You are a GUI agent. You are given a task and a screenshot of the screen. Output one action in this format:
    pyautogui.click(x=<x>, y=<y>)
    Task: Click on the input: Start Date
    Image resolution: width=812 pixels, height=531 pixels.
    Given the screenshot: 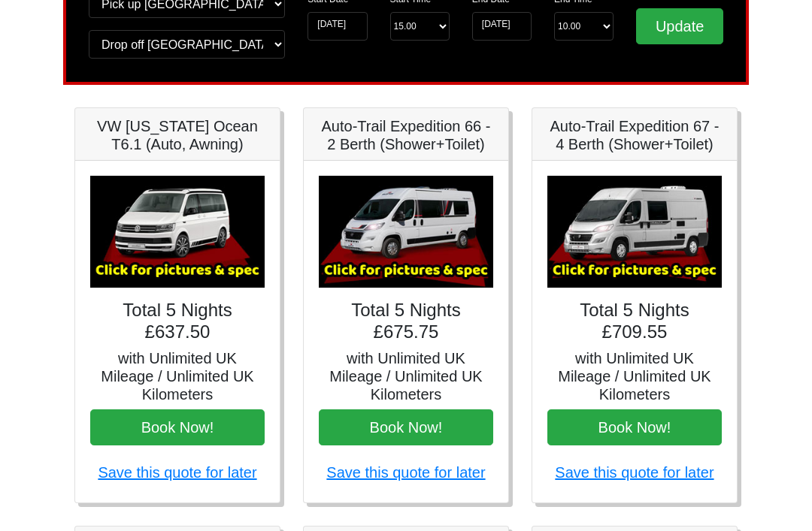 What is the action you would take?
    pyautogui.click(x=337, y=27)
    